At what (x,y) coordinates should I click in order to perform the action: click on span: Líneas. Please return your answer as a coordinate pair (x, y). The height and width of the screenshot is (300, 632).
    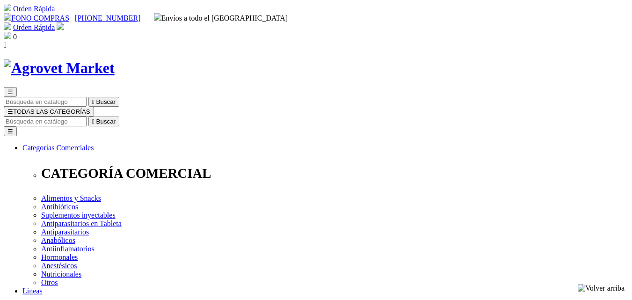
    Looking at the image, I should click on (32, 291).